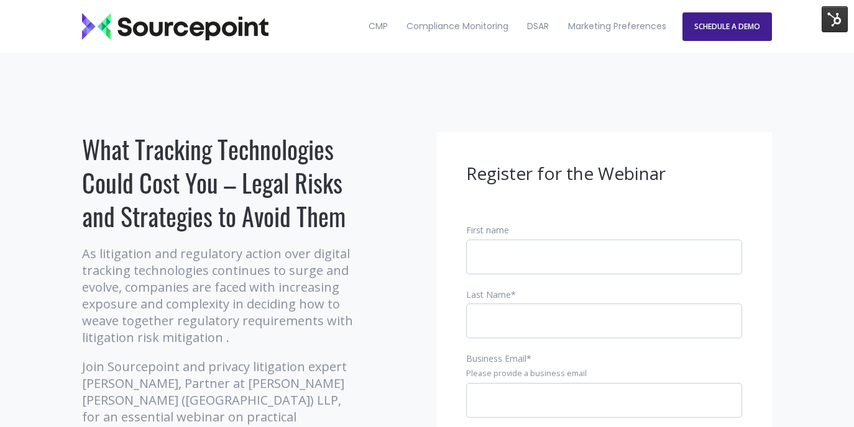 The height and width of the screenshot is (427, 854). What do you see at coordinates (604, 374) in the screenshot?
I see `legend: Please provide a business email` at bounding box center [604, 374].